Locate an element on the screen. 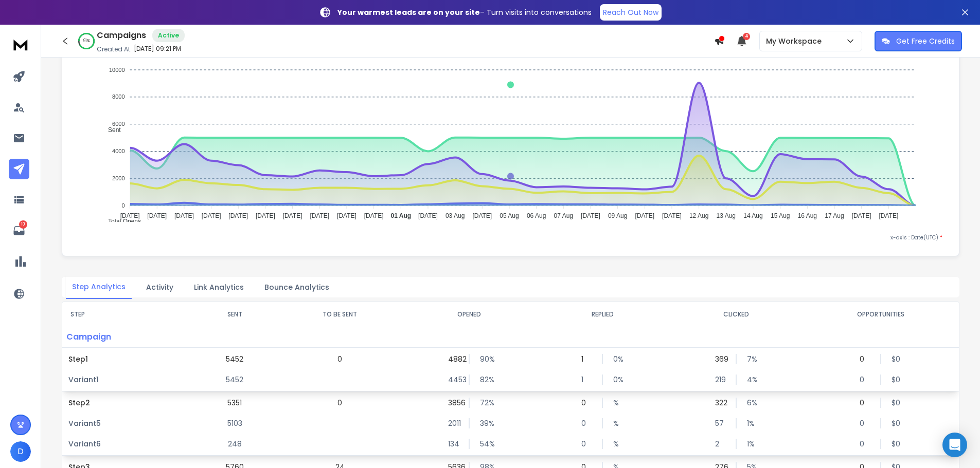 Image resolution: width=980 pixels, height=468 pixels. p: 4 % is located at coordinates (752, 380).